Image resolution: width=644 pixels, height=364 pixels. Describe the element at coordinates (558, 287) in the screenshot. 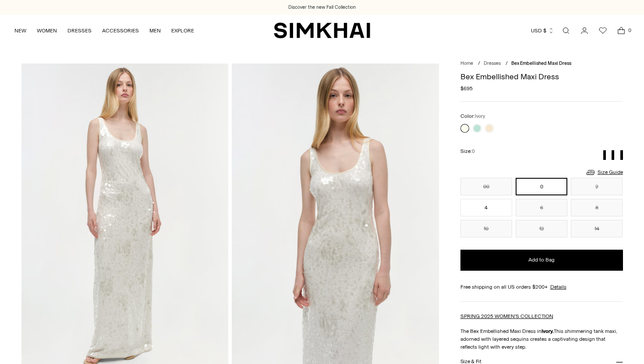

I see `a: Details` at that location.